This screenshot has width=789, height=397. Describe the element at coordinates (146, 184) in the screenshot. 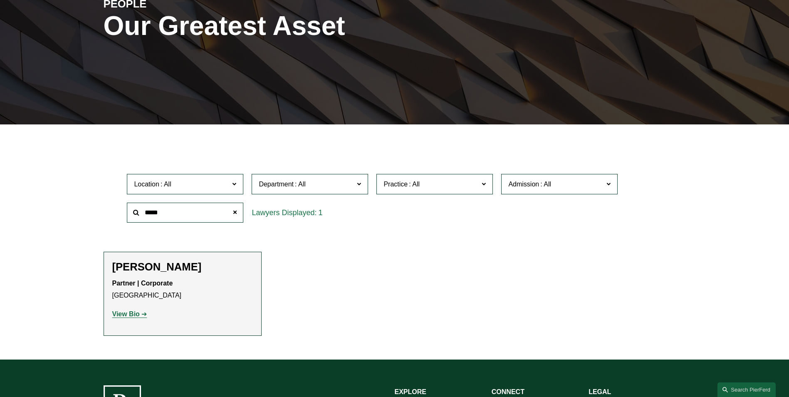

I see `span: Location` at that location.